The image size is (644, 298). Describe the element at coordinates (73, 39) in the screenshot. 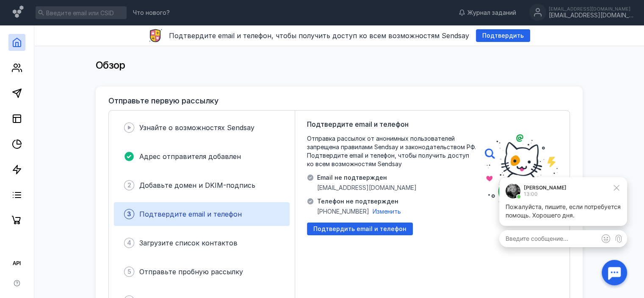

I see `p: Пожалуйста, пишите, если потребуется помощь. Хорошего дня.` at that location.